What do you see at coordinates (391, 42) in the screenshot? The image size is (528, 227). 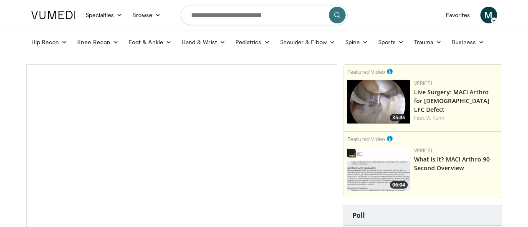 I see `a: Sports` at bounding box center [391, 42].